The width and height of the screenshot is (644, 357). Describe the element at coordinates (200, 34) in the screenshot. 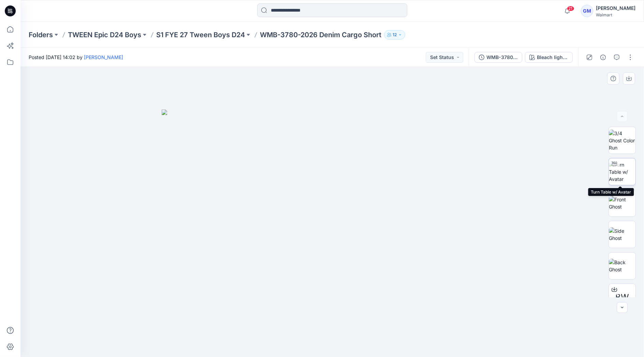

I see `a: S1 FYE 27 Tween Boys D24` at that location.